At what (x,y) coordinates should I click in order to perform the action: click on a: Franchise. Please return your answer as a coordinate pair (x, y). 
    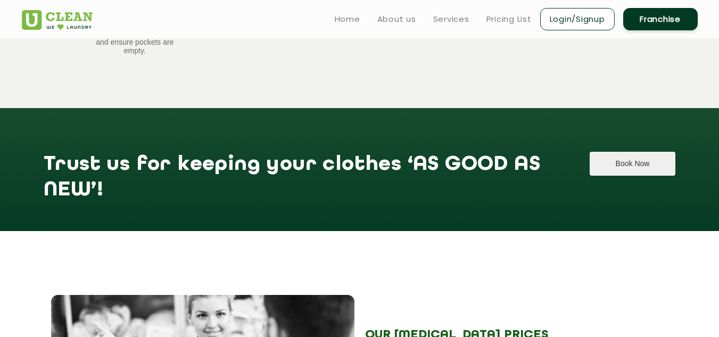
    Looking at the image, I should click on (661, 19).